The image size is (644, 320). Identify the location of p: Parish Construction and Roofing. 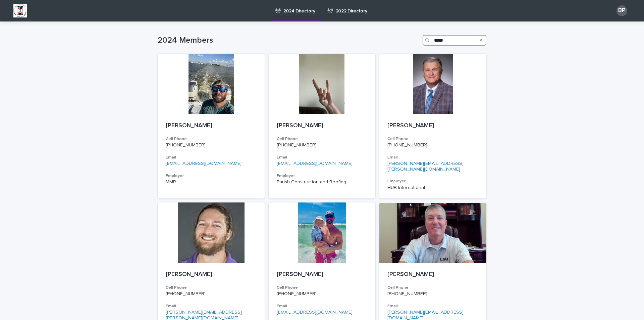
(322, 182).